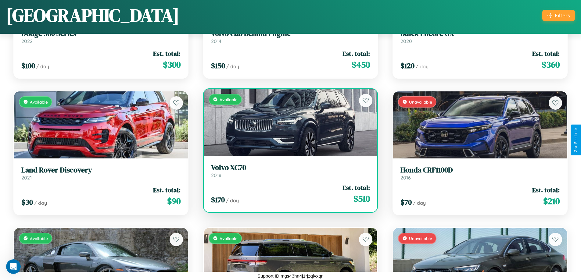 The height and width of the screenshot is (280, 581). What do you see at coordinates (291, 168) in the screenshot?
I see `h3: Volvo XC70` at bounding box center [291, 168].